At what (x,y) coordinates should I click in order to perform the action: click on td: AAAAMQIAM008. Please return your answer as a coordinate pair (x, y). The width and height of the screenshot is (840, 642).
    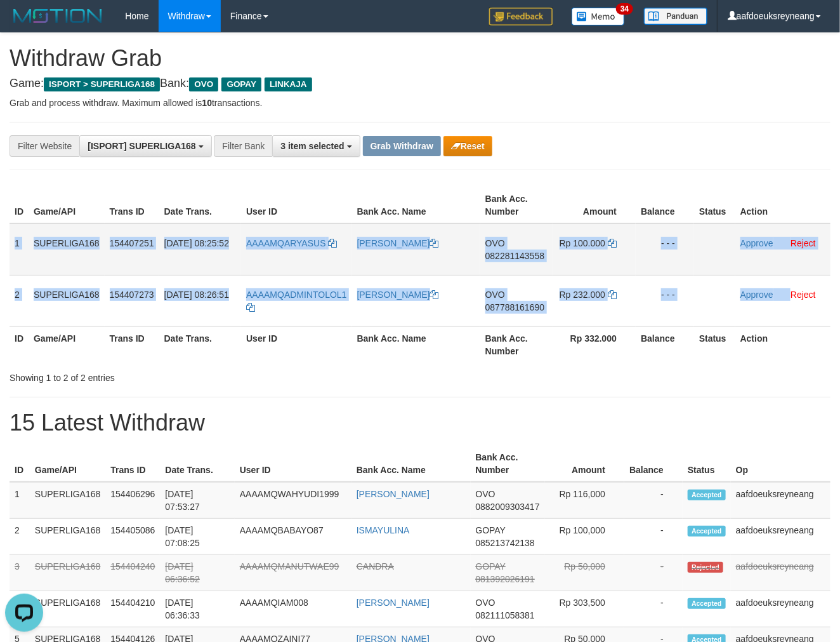
    Looking at the image, I should click on (293, 609).